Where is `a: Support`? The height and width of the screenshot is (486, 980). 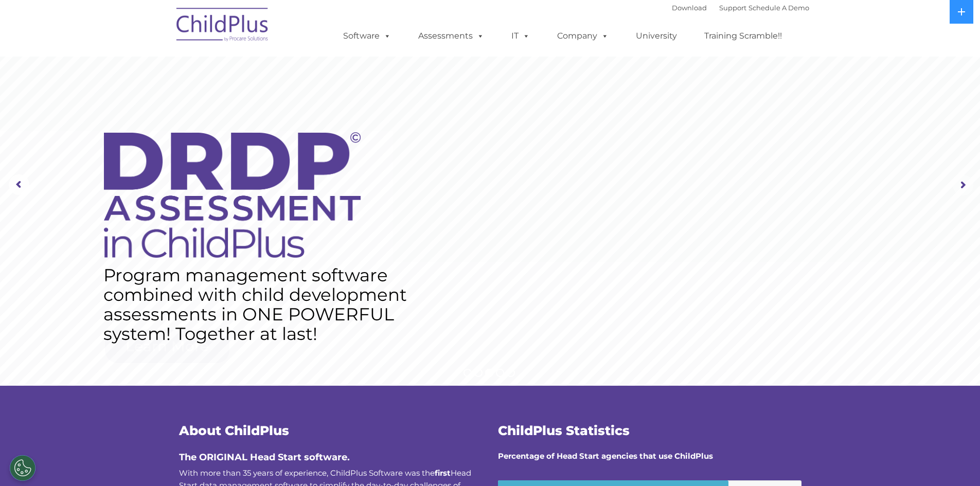 a: Support is located at coordinates (733, 8).